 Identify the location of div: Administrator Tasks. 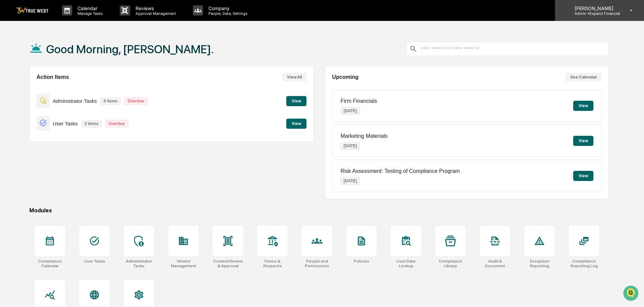
(139, 264).